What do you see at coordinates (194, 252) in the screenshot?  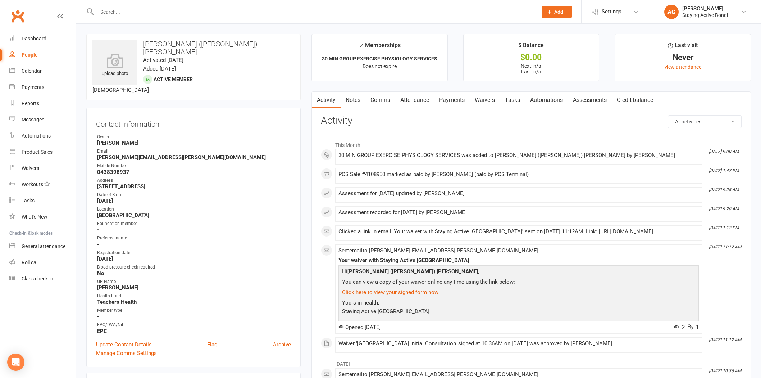 I see `div: Registration date` at bounding box center [194, 252].